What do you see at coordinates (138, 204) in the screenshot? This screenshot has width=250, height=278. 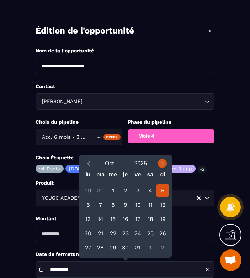 I see `div: 10` at bounding box center [138, 204].